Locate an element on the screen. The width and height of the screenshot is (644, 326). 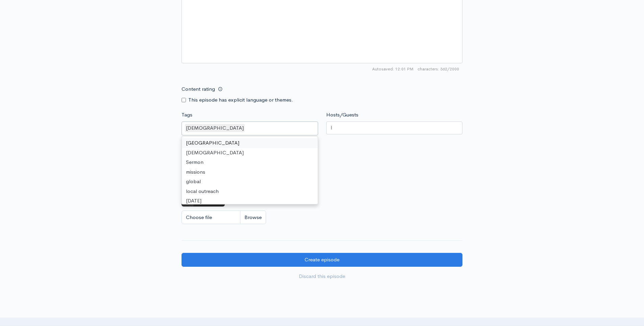
input: Create episode is located at coordinates (322, 259).